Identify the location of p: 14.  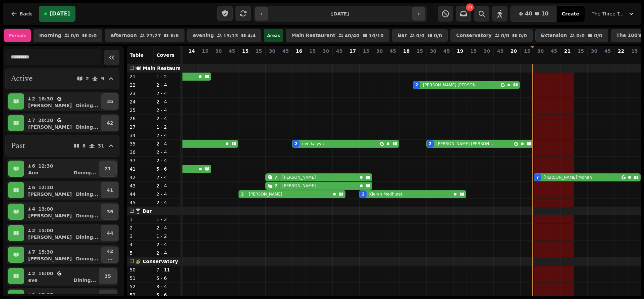
(191, 51).